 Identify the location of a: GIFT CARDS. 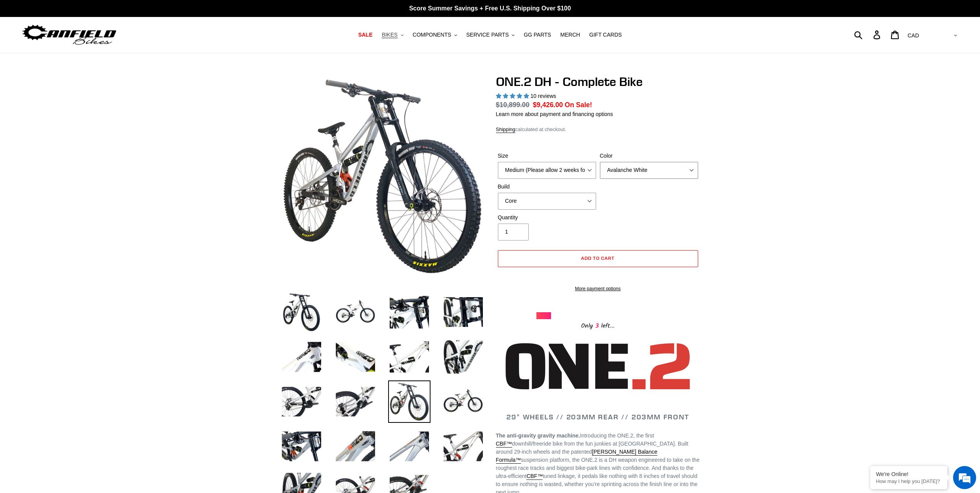
(606, 34).